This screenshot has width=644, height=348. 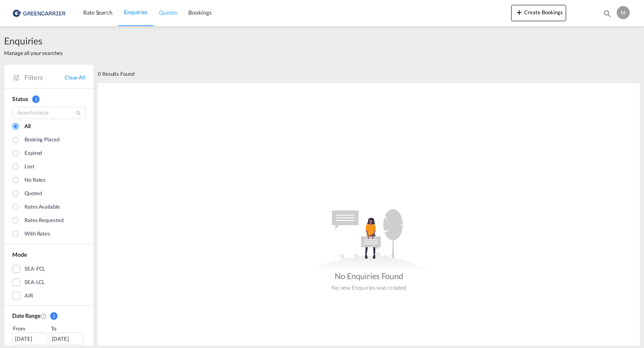 What do you see at coordinates (35, 269) in the screenshot?
I see `div: SEA-FCL` at bounding box center [35, 269].